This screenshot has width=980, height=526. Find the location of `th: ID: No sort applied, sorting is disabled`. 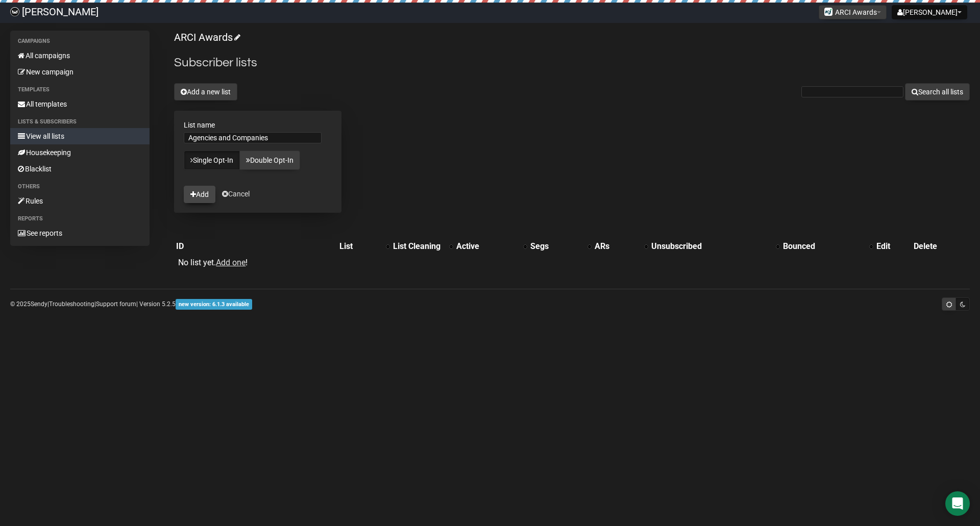

th: ID: No sort applied, sorting is disabled is located at coordinates (255, 246).